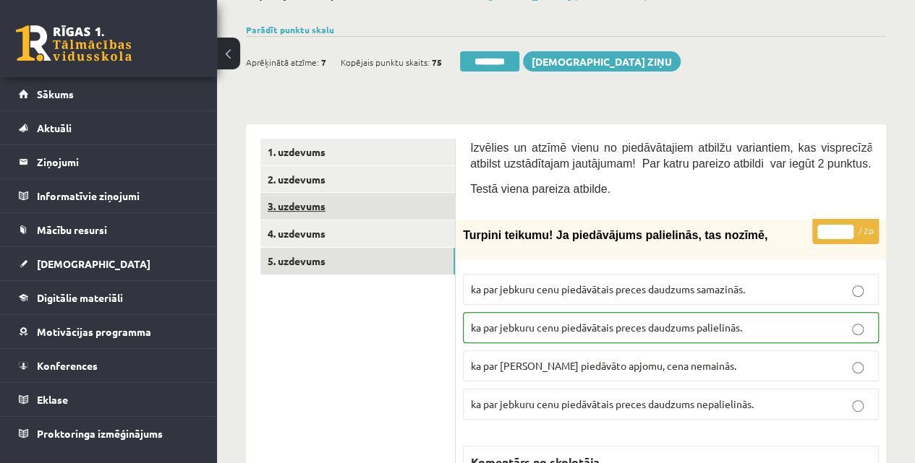 This screenshot has height=463, width=915. I want to click on p: / 2p, so click(845, 231).